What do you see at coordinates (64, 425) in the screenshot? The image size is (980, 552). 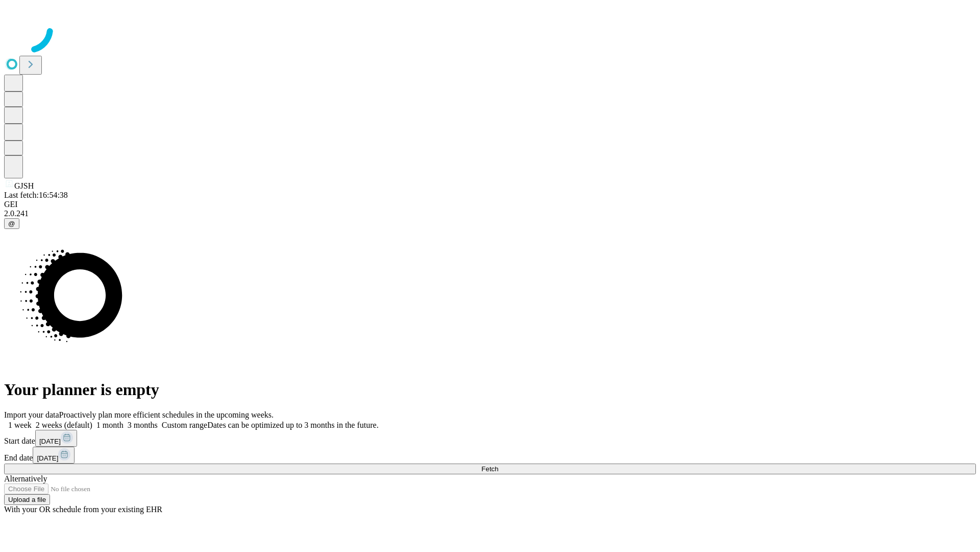 I see `span: 2 weeks (default)` at bounding box center [64, 425].